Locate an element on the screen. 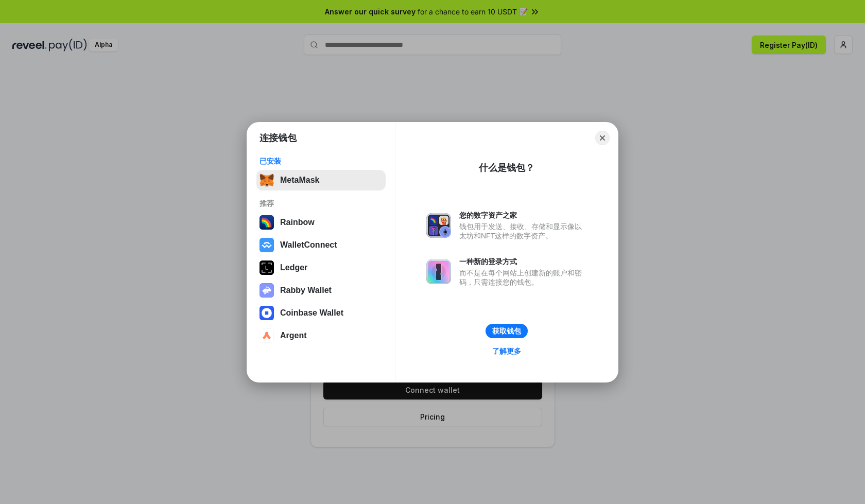 Image resolution: width=865 pixels, height=504 pixels. div: 获取钱包 is located at coordinates (506, 331).